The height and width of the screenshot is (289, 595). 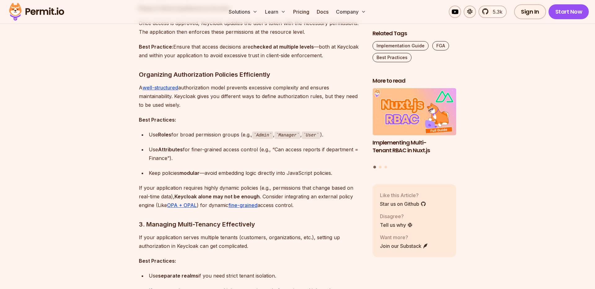 I want to click on div: Keep policies —avoid embedding logic directly into JavaScript policies., so click(x=256, y=173).